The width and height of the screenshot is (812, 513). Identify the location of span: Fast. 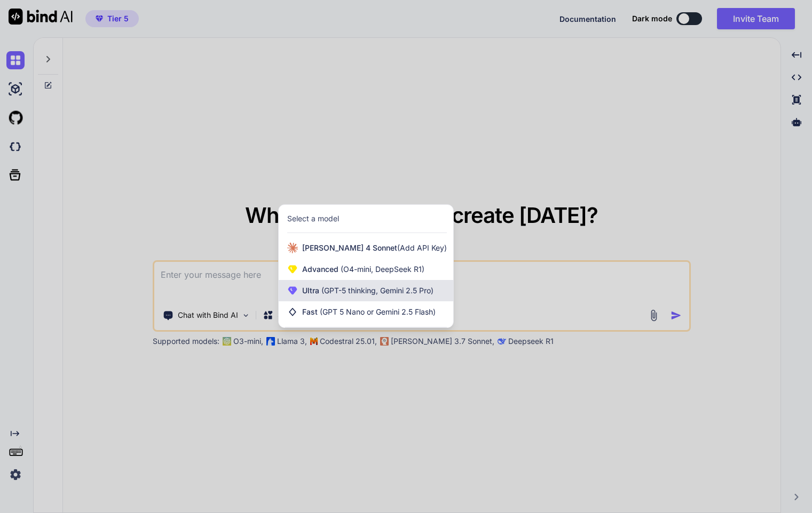
(368, 312).